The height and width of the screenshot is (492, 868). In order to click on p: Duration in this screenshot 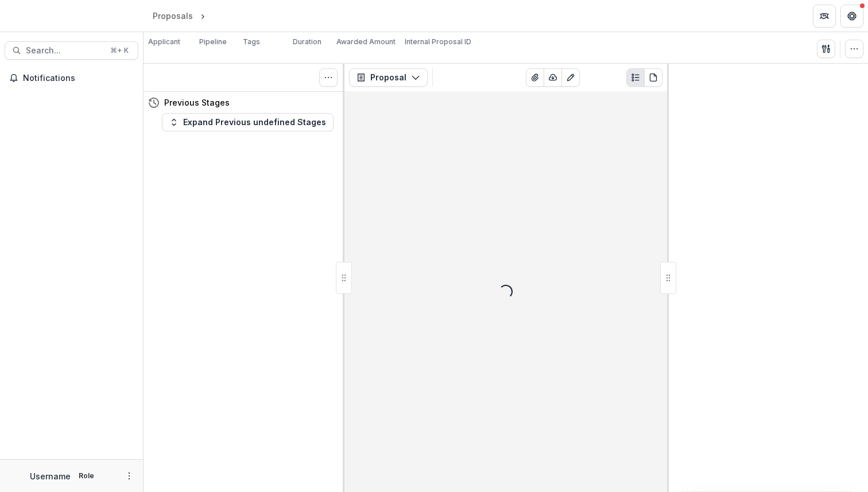, I will do `click(307, 42)`.